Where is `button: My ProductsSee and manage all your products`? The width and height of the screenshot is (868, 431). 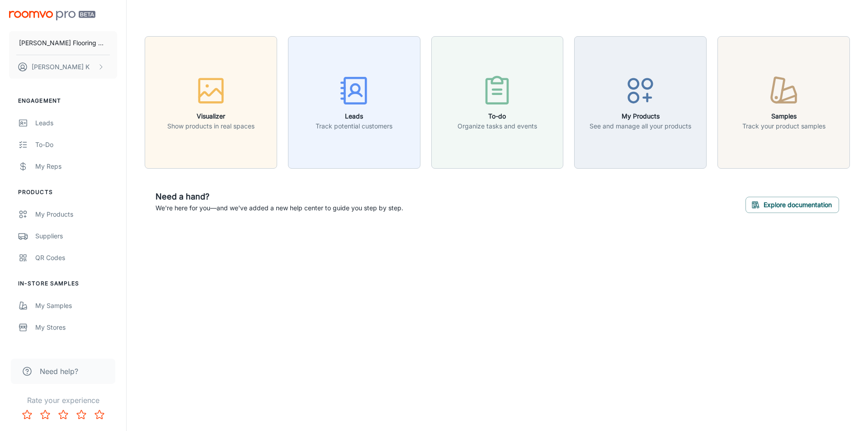
button: My ProductsSee and manage all your products is located at coordinates (640, 102).